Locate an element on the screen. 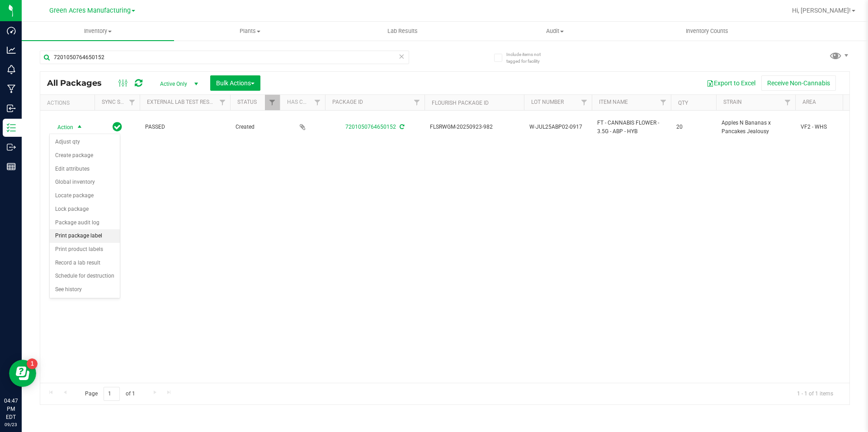 The width and height of the screenshot is (868, 432). span: VF2 - WHS is located at coordinates (828, 127).